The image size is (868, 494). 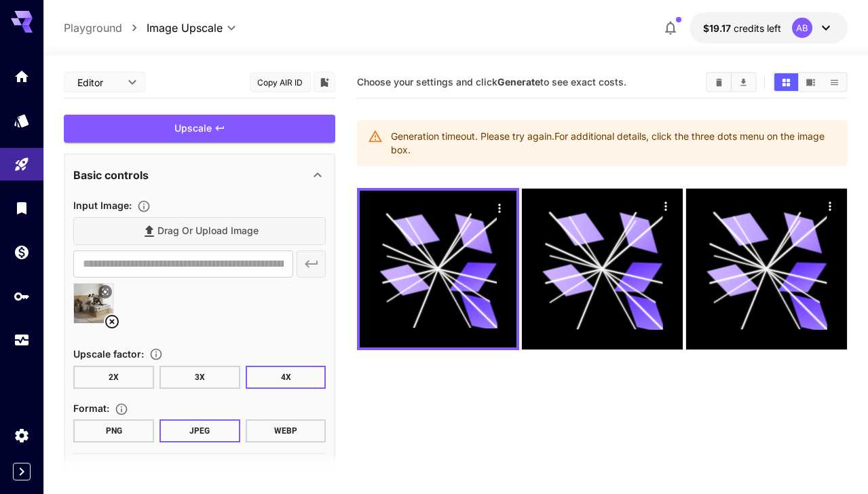 What do you see at coordinates (743, 82) in the screenshot?
I see `button: Download All` at bounding box center [743, 82].